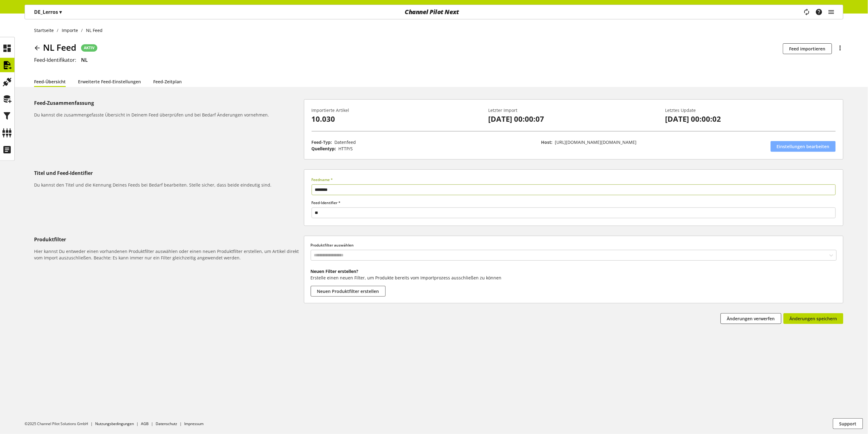 This screenshot has height=434, width=868. I want to click on span: Quellentyp:, so click(324, 149).